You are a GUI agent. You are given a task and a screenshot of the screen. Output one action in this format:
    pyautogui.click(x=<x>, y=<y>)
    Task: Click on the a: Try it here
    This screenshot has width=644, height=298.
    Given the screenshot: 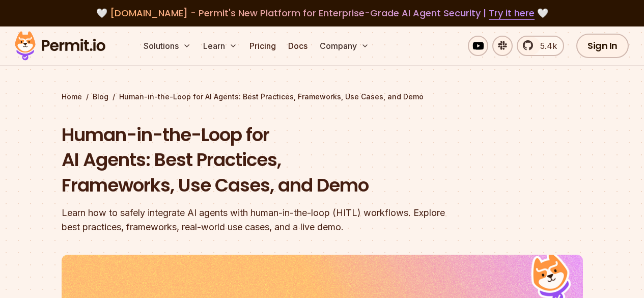 What is the action you would take?
    pyautogui.click(x=511, y=13)
    